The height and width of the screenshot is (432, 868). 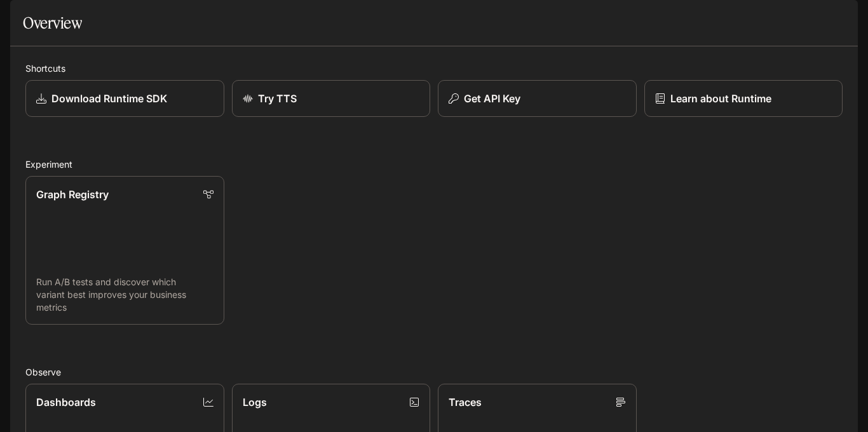 What do you see at coordinates (465, 402) in the screenshot?
I see `p: Traces` at bounding box center [465, 402].